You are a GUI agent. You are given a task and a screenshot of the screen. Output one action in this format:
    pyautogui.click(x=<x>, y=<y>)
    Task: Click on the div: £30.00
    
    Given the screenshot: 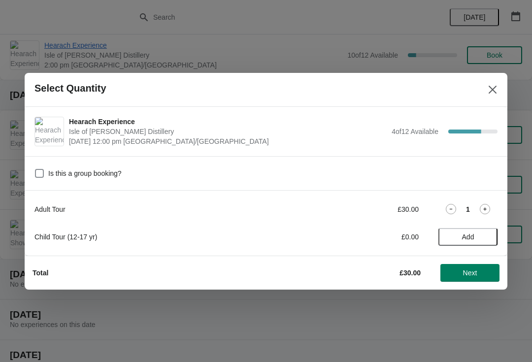 What is the action you would take?
    pyautogui.click(x=373, y=209)
    